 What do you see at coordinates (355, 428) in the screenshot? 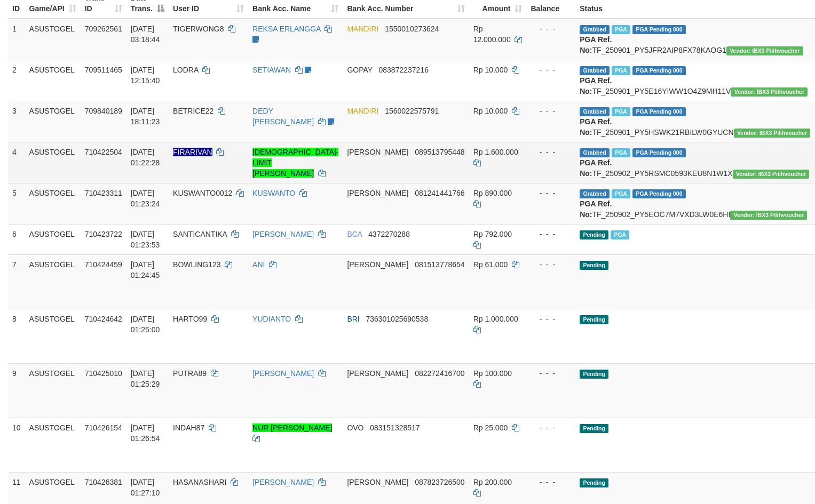
I see `span: OVO` at bounding box center [355, 428].